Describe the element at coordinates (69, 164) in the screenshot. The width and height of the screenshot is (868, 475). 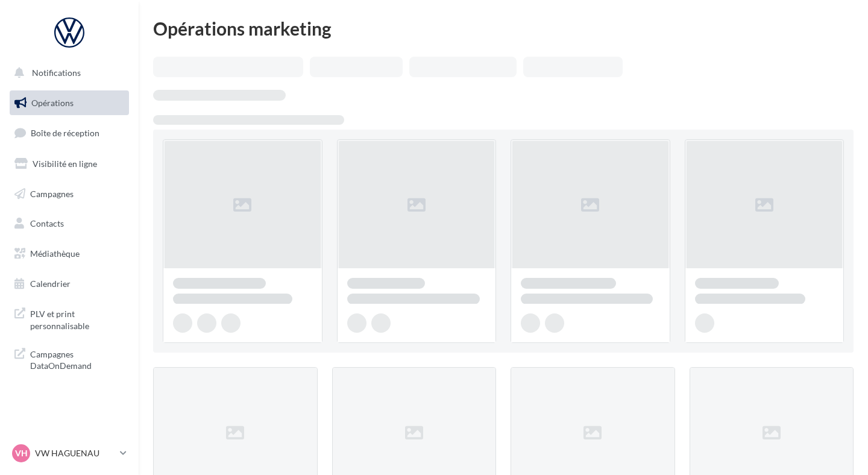
I see `a: Visibilité en ligne` at that location.